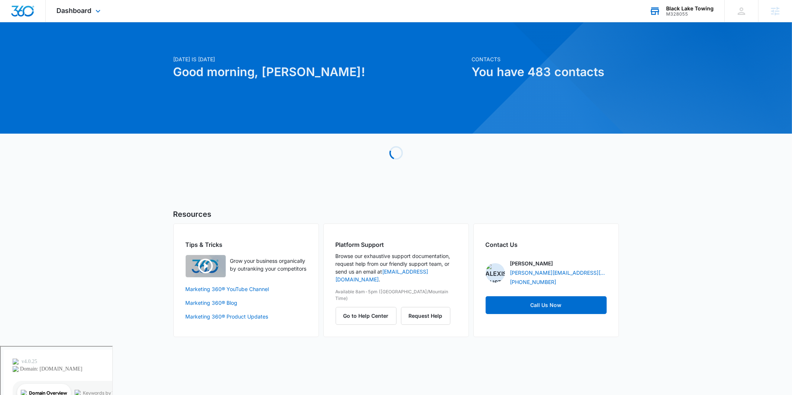 The width and height of the screenshot is (792, 395). What do you see at coordinates (246, 316) in the screenshot?
I see `a: Marketing 360® Product Updates` at bounding box center [246, 316].